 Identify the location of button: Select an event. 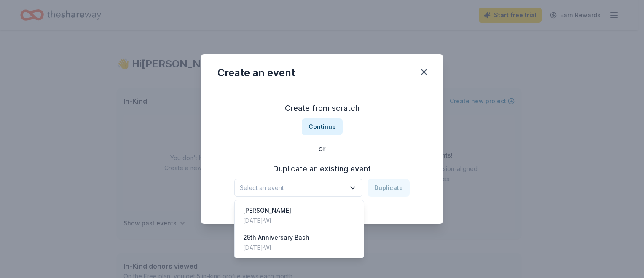
(298, 188).